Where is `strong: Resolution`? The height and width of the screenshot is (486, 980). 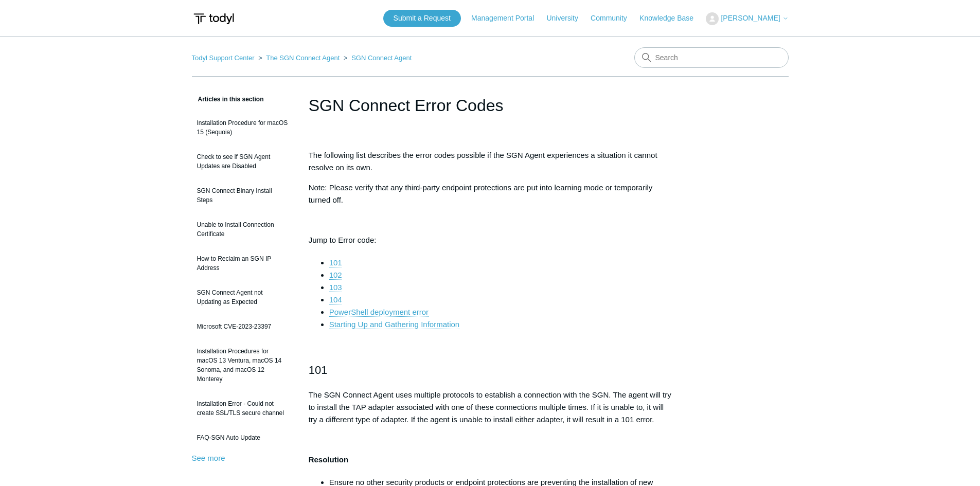
strong: Resolution is located at coordinates (329, 459).